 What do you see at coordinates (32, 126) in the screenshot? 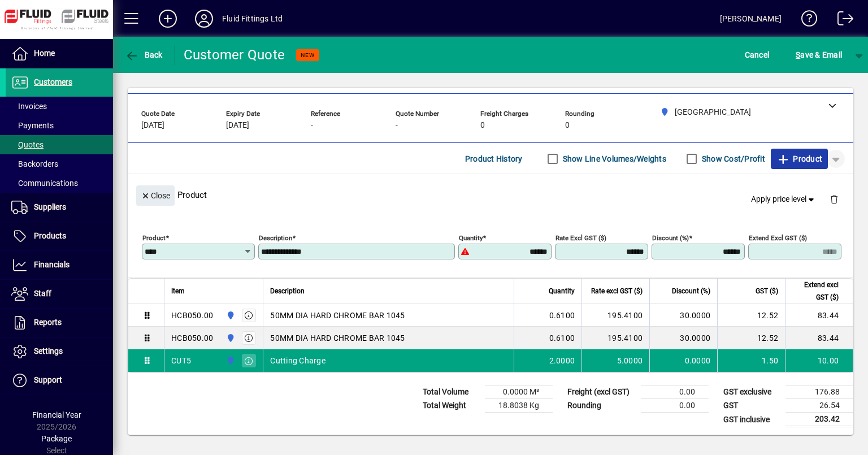
I see `span: Payments` at bounding box center [32, 126].